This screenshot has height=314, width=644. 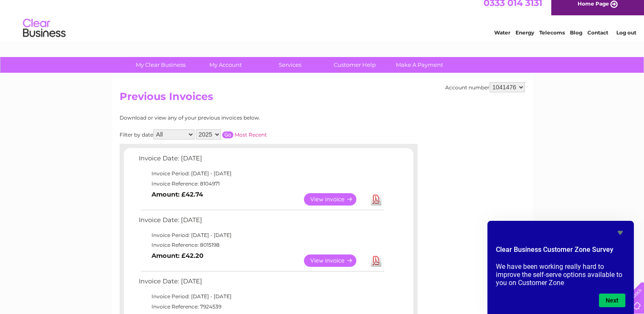 What do you see at coordinates (261, 307) in the screenshot?
I see `td: Invoice Reference: 7924539` at bounding box center [261, 307].